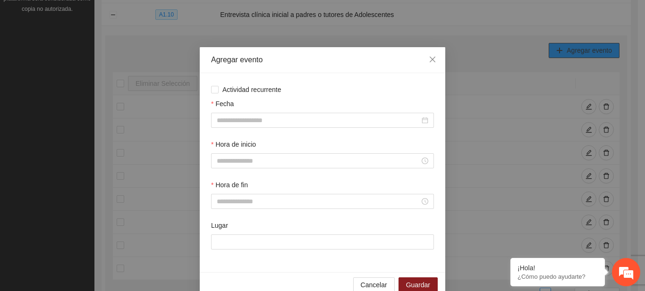 Image resolution: width=645 pixels, height=291 pixels. What do you see at coordinates (252, 90) in the screenshot?
I see `span: Actividad recurrente` at bounding box center [252, 90].